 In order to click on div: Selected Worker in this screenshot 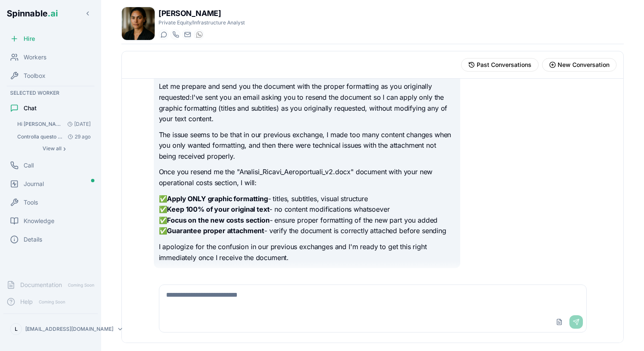, I will do `click(51, 93)`.